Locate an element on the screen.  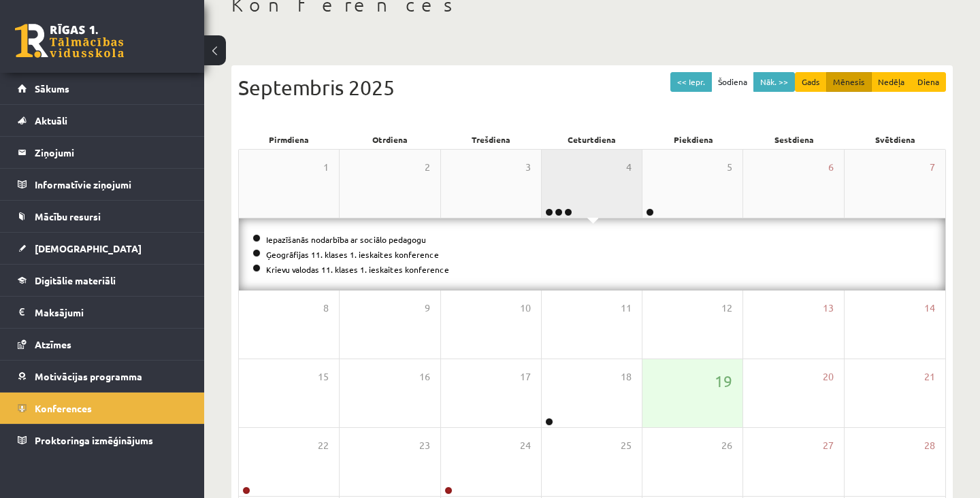
button: Nāk. >> is located at coordinates (774, 82).